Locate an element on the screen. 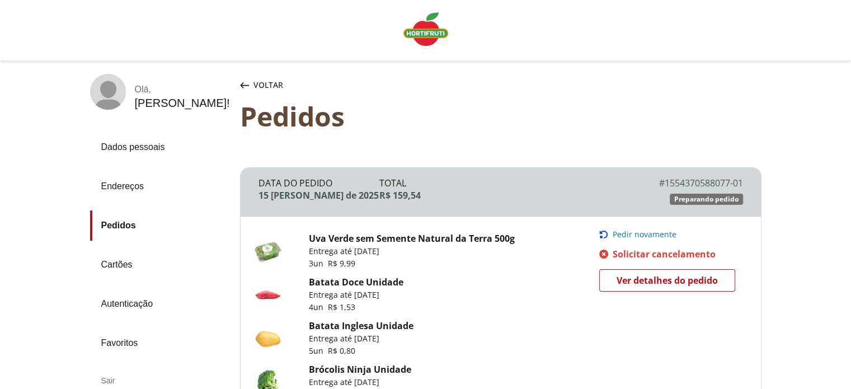  span: Pedir novamente is located at coordinates (644, 234).